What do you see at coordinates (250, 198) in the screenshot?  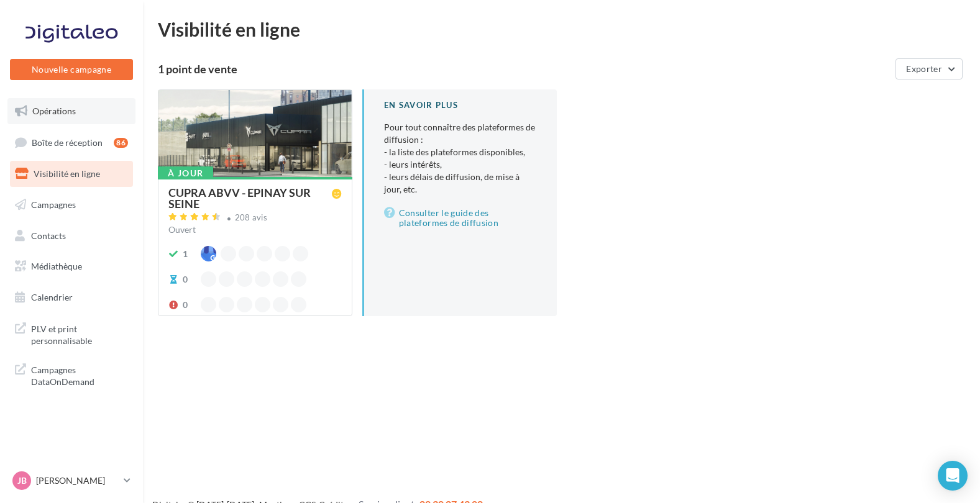 I see `div: CUPRA ABVV - EPINAY SUR SEINE` at bounding box center [250, 198].